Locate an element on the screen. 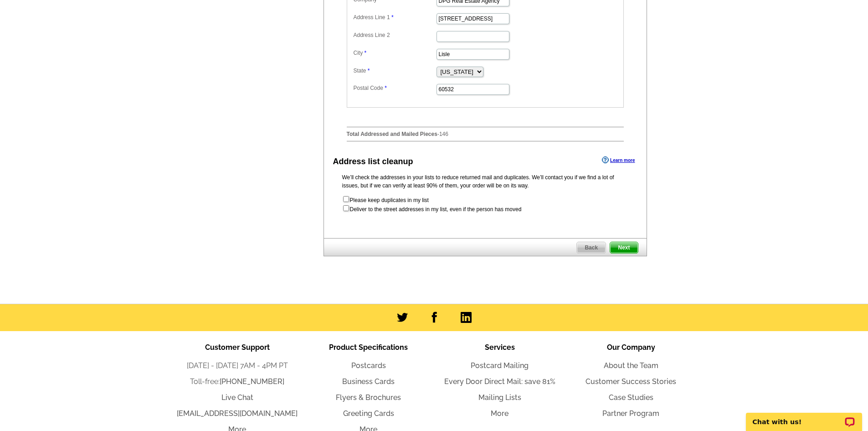 Image resolution: width=868 pixels, height=431 pixels. label: Postal Code is located at coordinates (395, 88).